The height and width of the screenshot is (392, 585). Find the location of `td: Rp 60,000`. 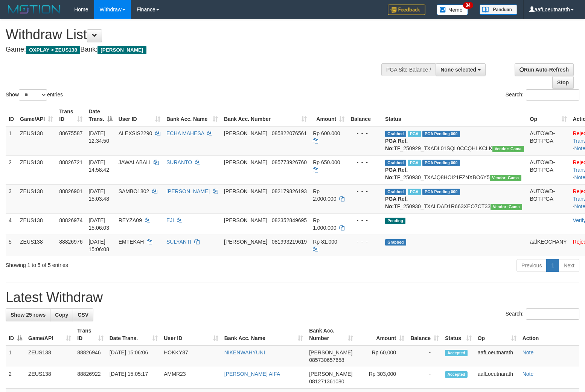

td: Rp 60,000 is located at coordinates (382, 356).